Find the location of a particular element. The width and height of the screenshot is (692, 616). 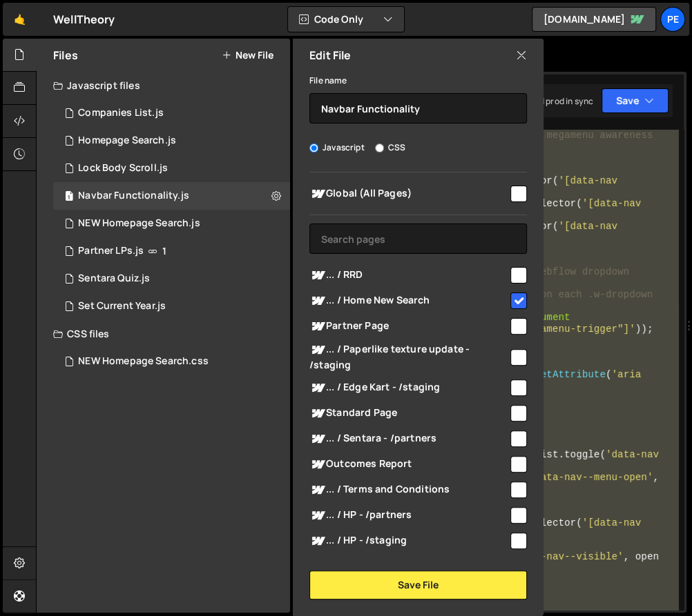

label: File name is located at coordinates (328, 80).